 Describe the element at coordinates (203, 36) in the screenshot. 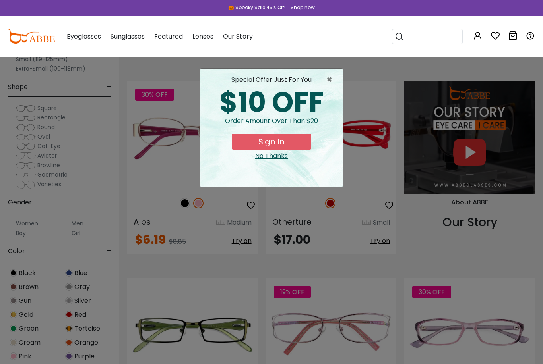

I see `span: Lenses` at that location.